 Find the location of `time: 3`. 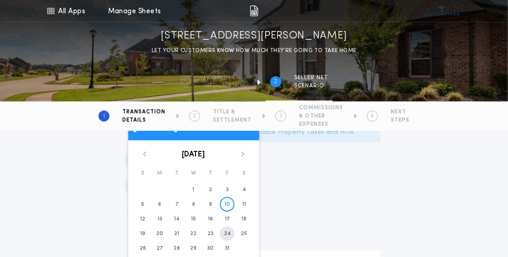

time: 3 is located at coordinates (227, 190).